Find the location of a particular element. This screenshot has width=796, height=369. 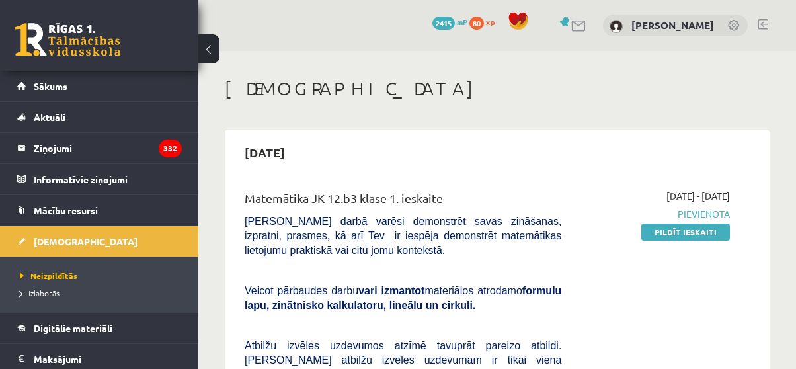

b: vari izmantot is located at coordinates (391, 290).